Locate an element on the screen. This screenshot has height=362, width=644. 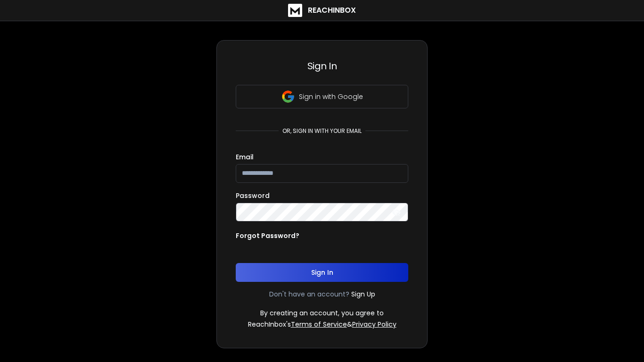
p: Sign in with Google is located at coordinates (331, 96).